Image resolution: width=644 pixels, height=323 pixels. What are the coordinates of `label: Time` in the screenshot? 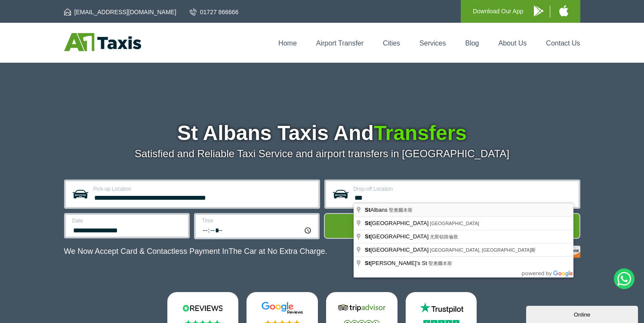 It's located at (257, 221).